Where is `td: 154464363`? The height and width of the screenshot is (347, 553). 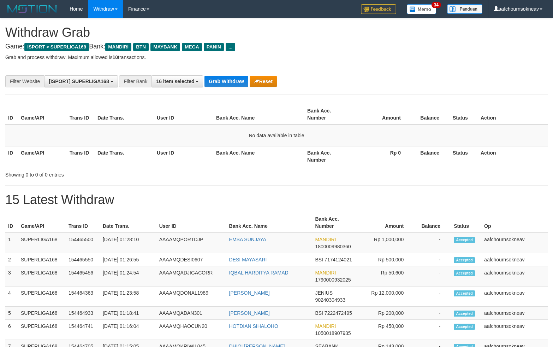 td: 154464363 is located at coordinates (83, 296).